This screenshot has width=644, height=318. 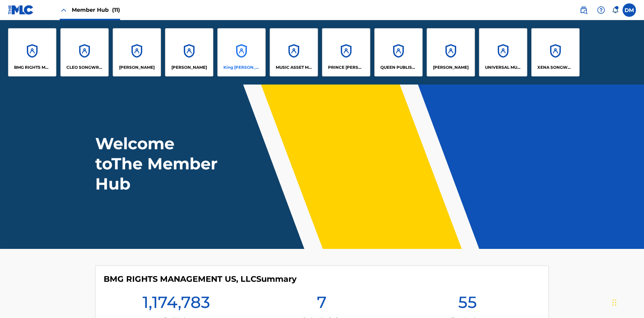 I want to click on h1: 7, so click(x=322, y=304).